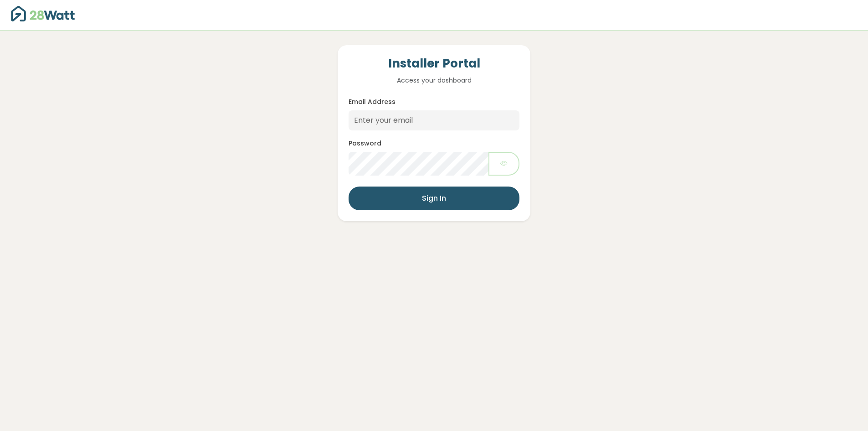 This screenshot has height=431, width=868. What do you see at coordinates (434, 198) in the screenshot?
I see `button: Sign In` at bounding box center [434, 198].